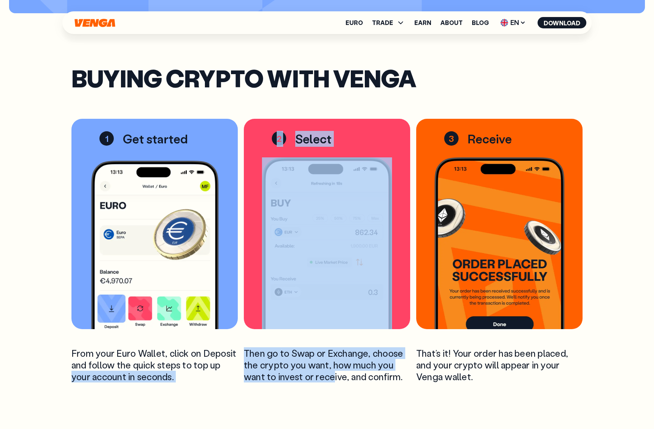 The image size is (654, 429). I want to click on button: Download, so click(562, 23).